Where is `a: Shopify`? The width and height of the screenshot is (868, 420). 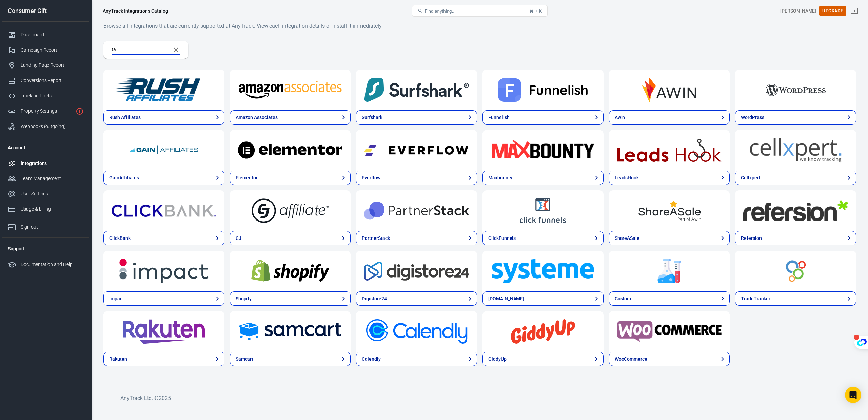
a: Shopify is located at coordinates (290, 271).